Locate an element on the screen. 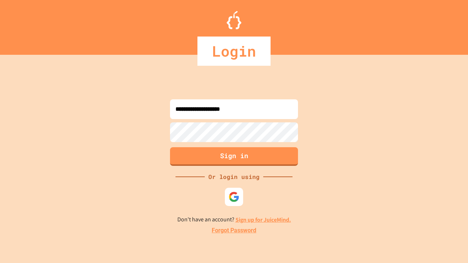 This screenshot has height=263, width=468. a: Sign up for JuiceMind. is located at coordinates (263, 220).